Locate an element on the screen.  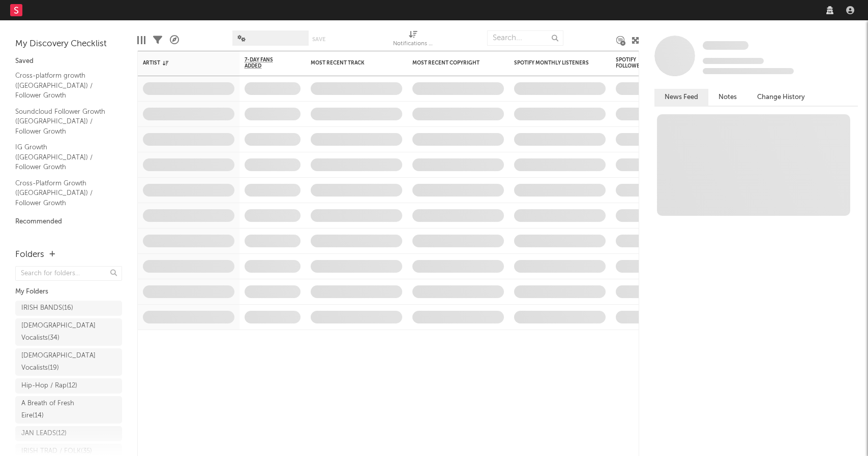
input: Search for folders... is located at coordinates (69, 273).